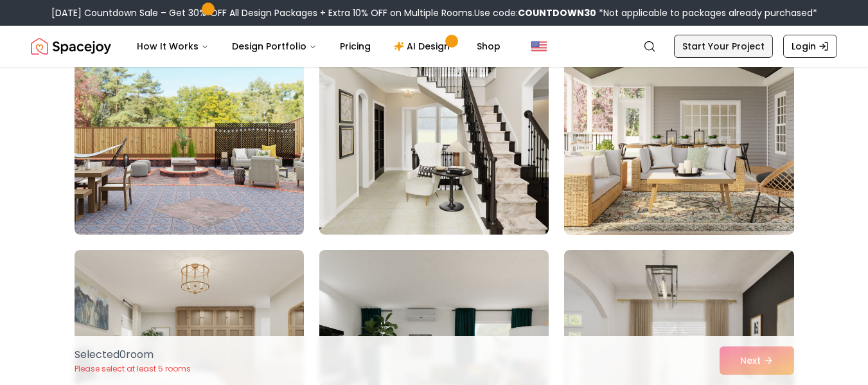 The image size is (868, 385). I want to click on p: Please select at least 5 rooms, so click(133, 369).